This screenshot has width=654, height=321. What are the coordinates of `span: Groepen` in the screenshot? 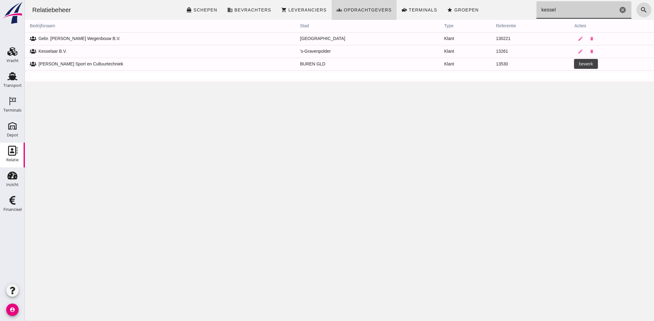 It's located at (442, 10).